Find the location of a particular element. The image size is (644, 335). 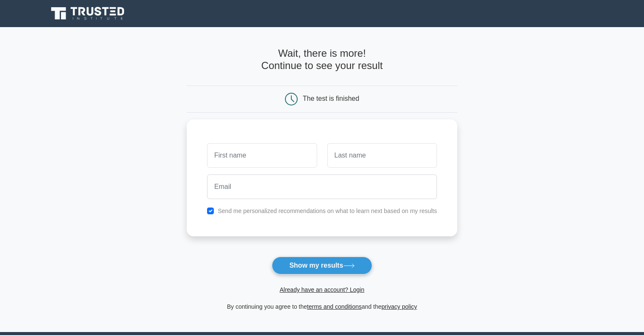

h4: Wait, there is more! Continue to see your result is located at coordinates (322, 60).